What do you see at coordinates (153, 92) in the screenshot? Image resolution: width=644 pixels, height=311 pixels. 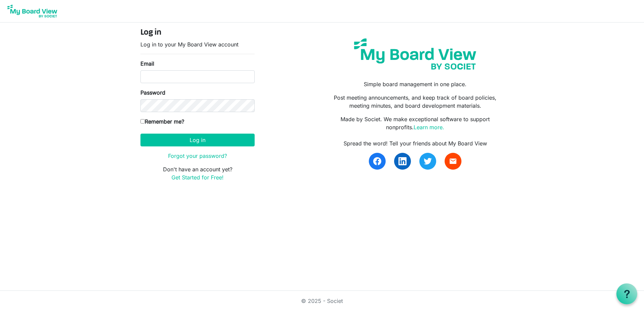 I see `label: Password` at bounding box center [153, 92].